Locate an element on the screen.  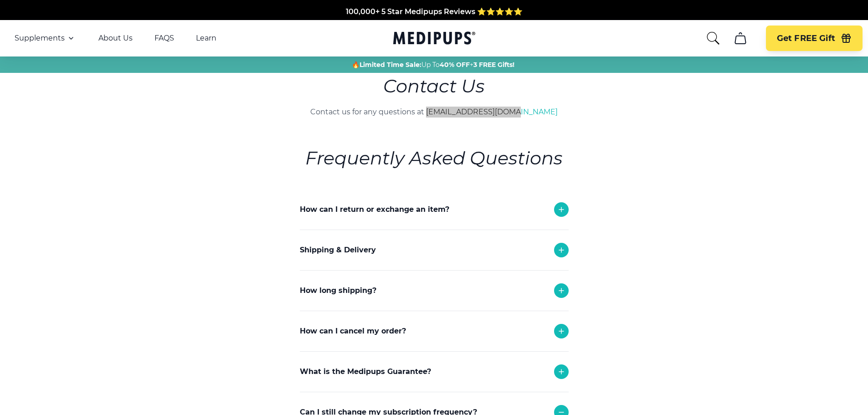
p: Contact us for any questions at is located at coordinates (434, 112).